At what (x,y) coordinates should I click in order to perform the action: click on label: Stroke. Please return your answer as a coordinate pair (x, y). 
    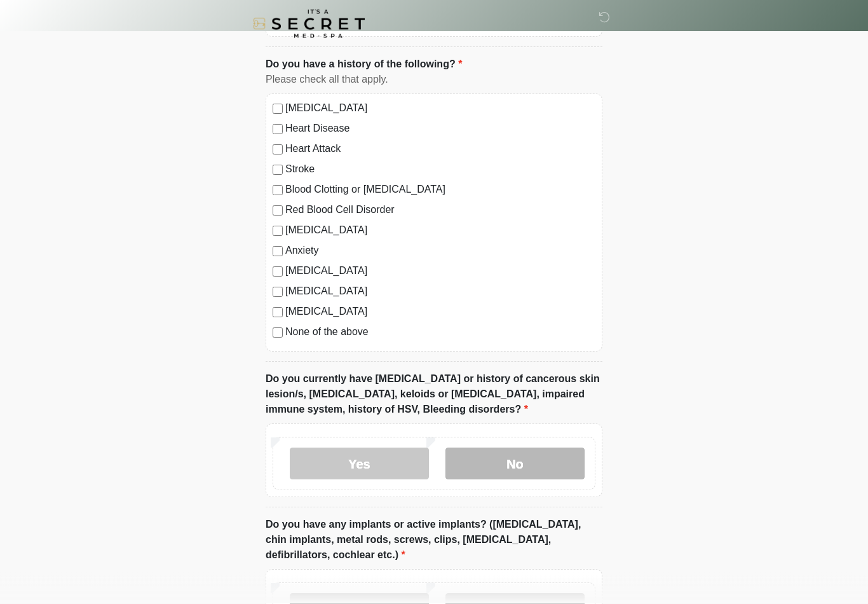
    Looking at the image, I should click on (440, 170).